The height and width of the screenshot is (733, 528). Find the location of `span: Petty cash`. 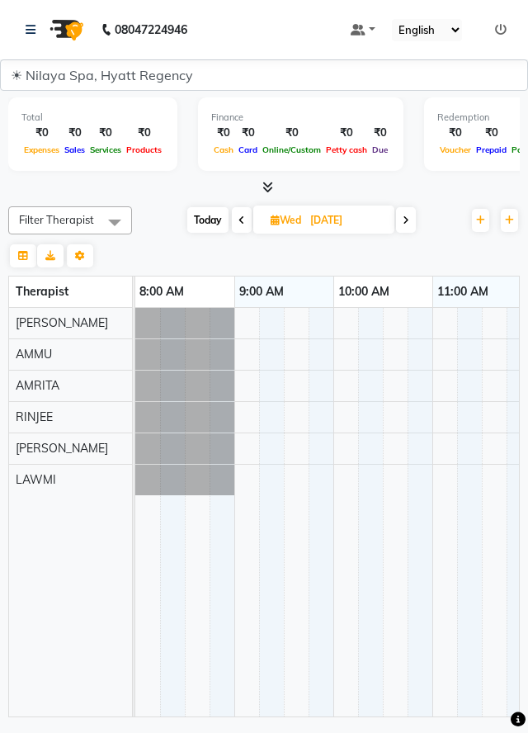

span: Petty cash is located at coordinates (347, 149).